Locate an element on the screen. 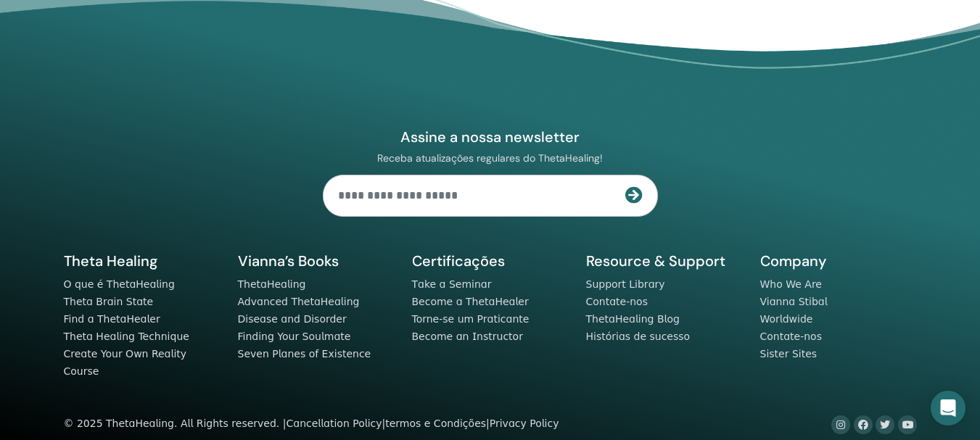  a: ThetaHealing Blog is located at coordinates (633, 319).